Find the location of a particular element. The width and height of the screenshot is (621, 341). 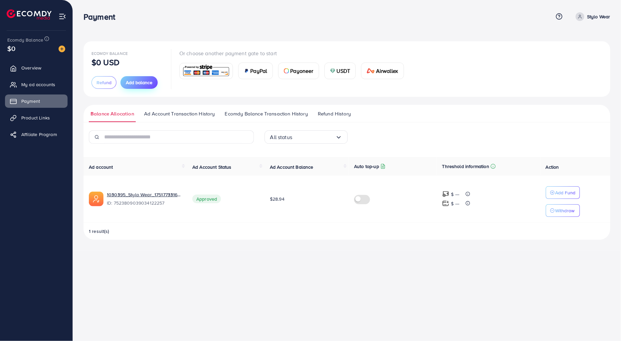

img: logo is located at coordinates (29, 14).